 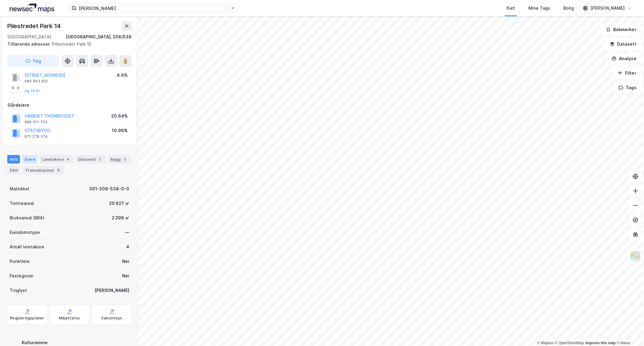 I want to click on div: 986 611 703, so click(x=36, y=122).